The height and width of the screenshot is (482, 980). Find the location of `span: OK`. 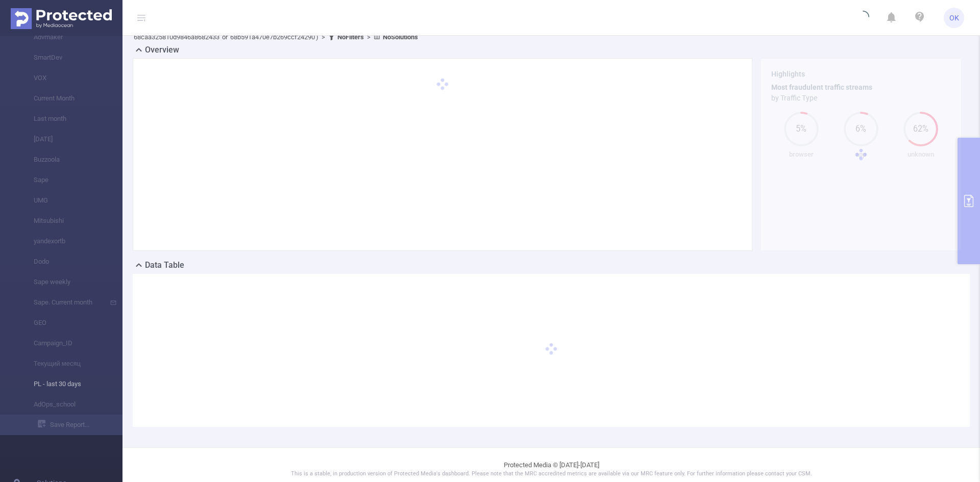

span: OK is located at coordinates (953, 18).